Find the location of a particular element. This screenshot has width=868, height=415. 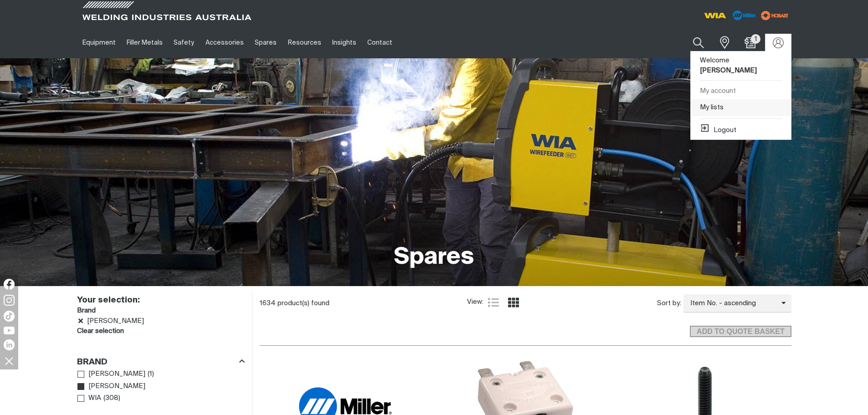

input: Product name or item number... is located at coordinates (692, 42).